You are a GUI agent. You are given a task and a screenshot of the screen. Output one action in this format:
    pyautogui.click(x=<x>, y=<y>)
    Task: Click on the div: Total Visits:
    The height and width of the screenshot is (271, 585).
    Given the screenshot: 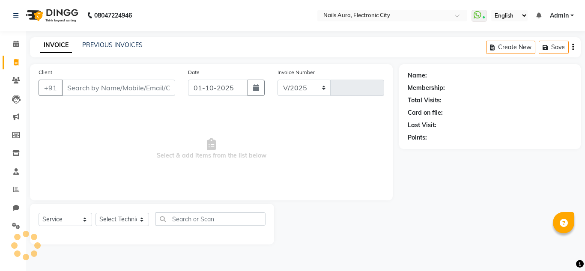 What is the action you would take?
    pyautogui.click(x=425, y=100)
    